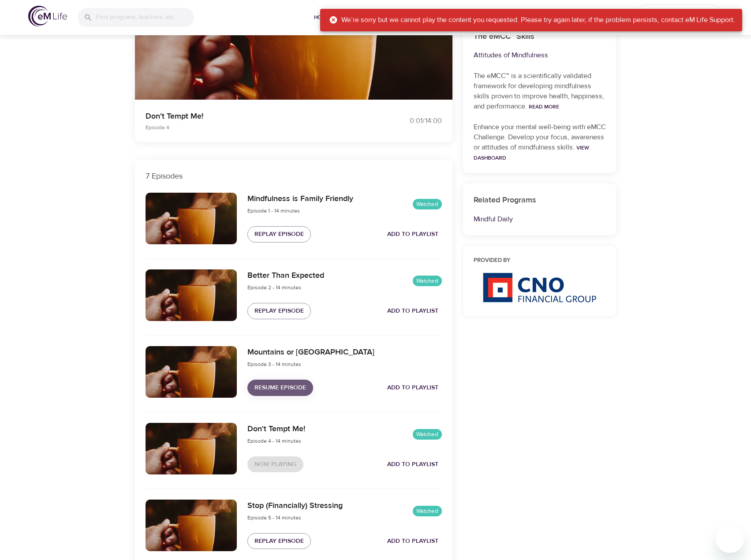 The width and height of the screenshot is (751, 560). Describe the element at coordinates (295, 505) in the screenshot. I see `h6: Stop (Financially) Stressing` at that location.